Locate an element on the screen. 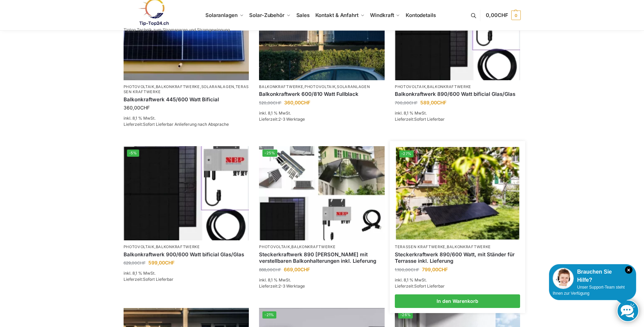  span: Kontodetails is located at coordinates (420, 15).